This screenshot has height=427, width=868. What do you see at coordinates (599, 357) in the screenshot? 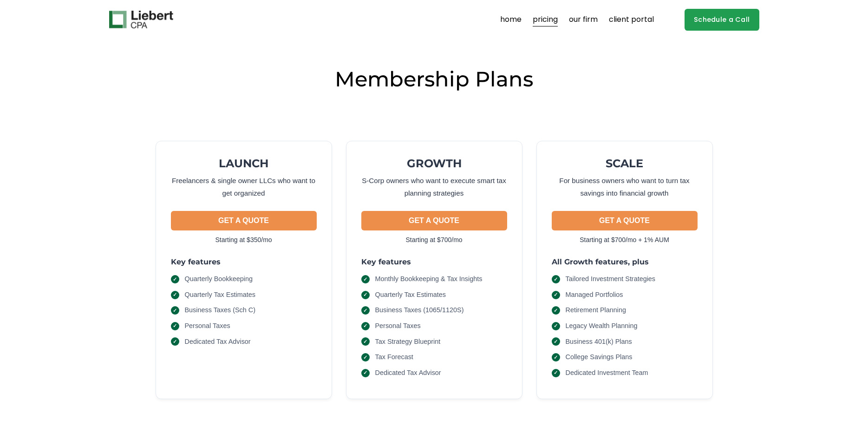
I see `span: College Savings Plans` at bounding box center [599, 357].